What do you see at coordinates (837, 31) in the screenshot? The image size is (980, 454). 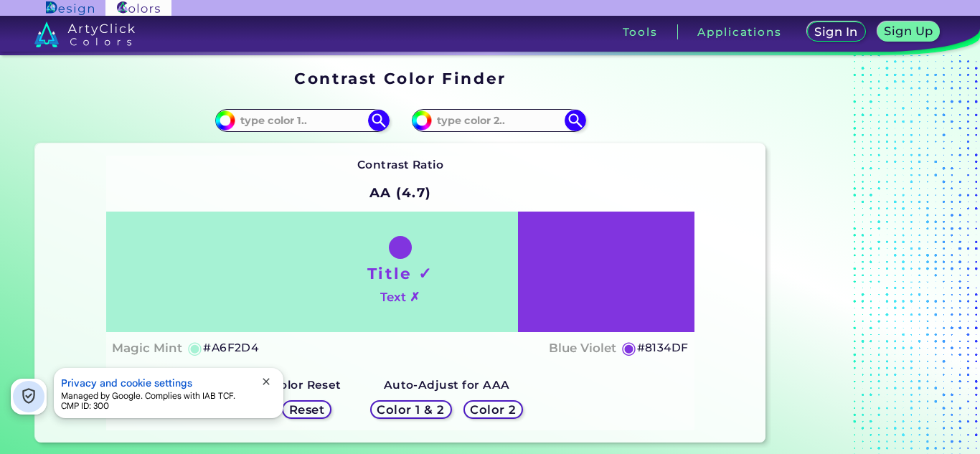 I see `a: Sign In` at bounding box center [837, 31].